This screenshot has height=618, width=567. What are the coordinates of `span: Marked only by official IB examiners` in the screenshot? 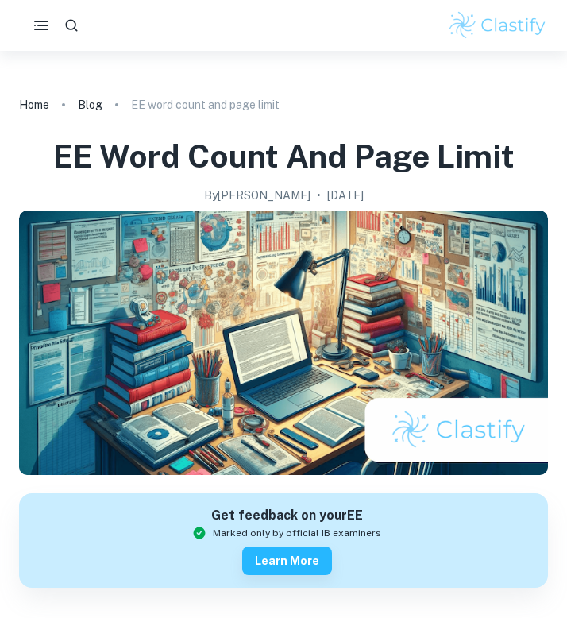 It's located at (297, 533).